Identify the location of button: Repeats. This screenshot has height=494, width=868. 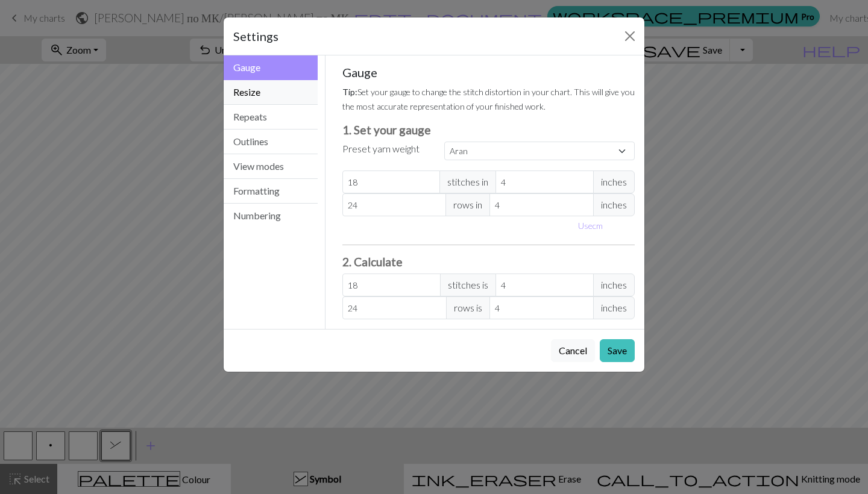
(271, 117).